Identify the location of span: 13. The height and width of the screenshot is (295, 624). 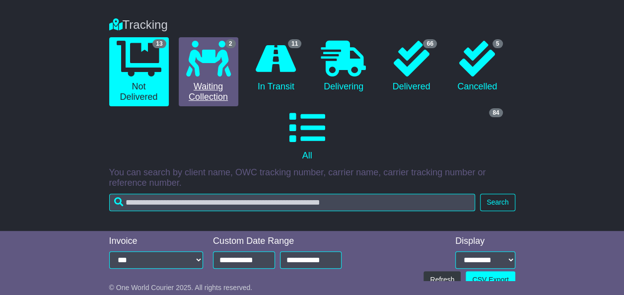
(159, 44).